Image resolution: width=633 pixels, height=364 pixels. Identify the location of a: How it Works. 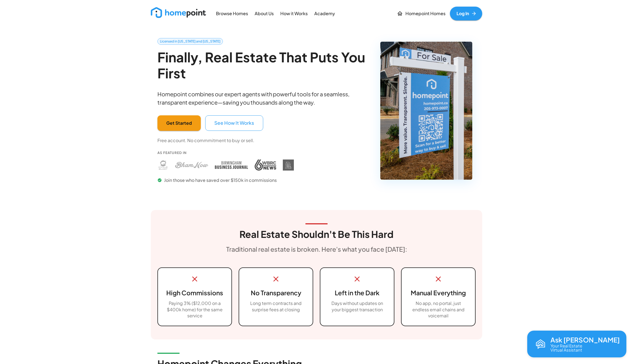
(294, 13).